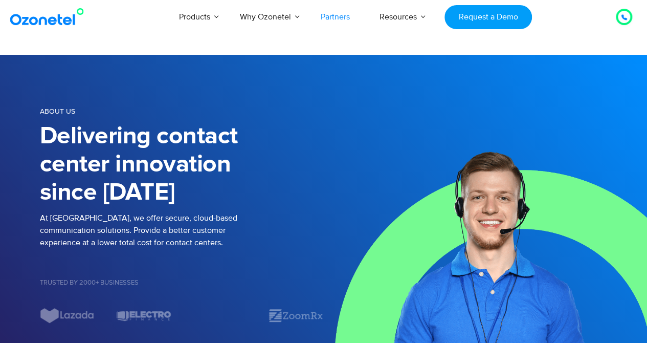  Describe the element at coordinates (219, 316) in the screenshot. I see `div: 1 / 7` at that location.